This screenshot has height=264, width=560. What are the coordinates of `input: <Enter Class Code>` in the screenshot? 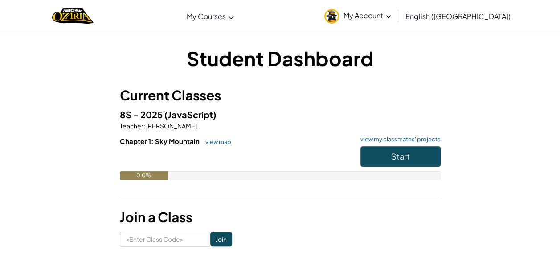 It's located at (165, 240).